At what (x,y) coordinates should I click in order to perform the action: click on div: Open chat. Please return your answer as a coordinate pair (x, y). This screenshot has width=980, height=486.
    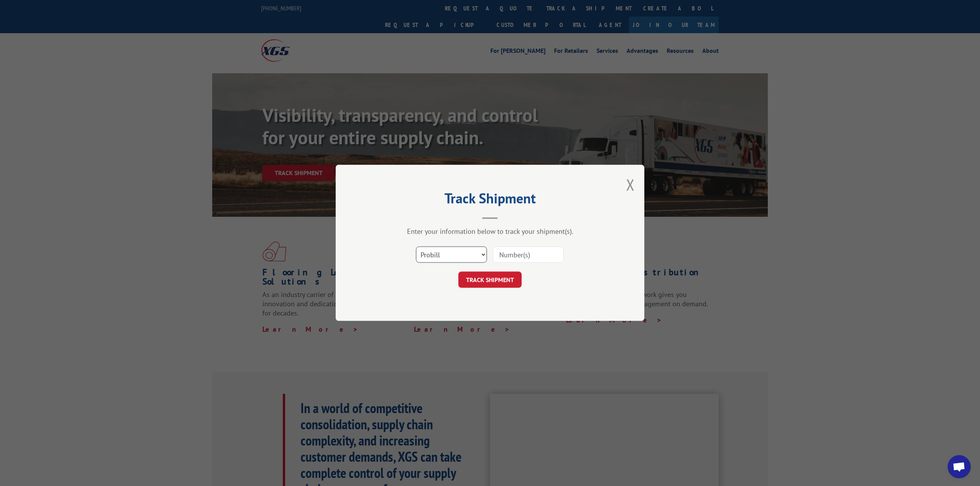
    Looking at the image, I should click on (959, 466).